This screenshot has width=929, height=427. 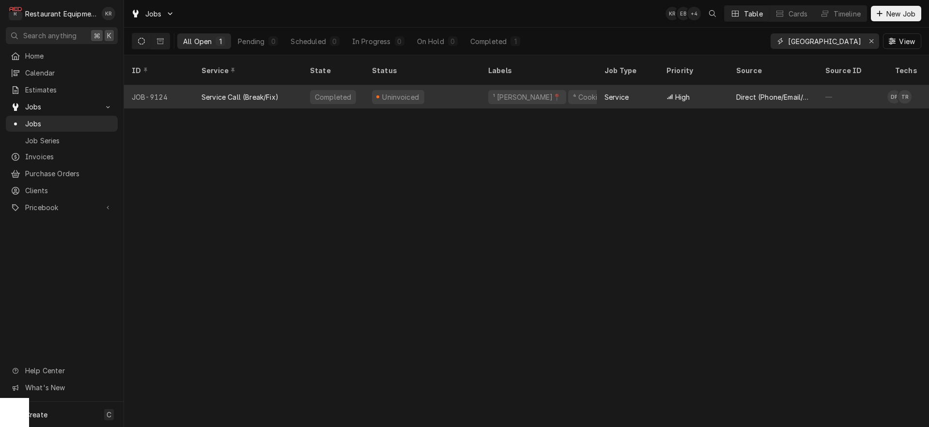 What do you see at coordinates (69, 56) in the screenshot?
I see `span: Home` at bounding box center [69, 56].